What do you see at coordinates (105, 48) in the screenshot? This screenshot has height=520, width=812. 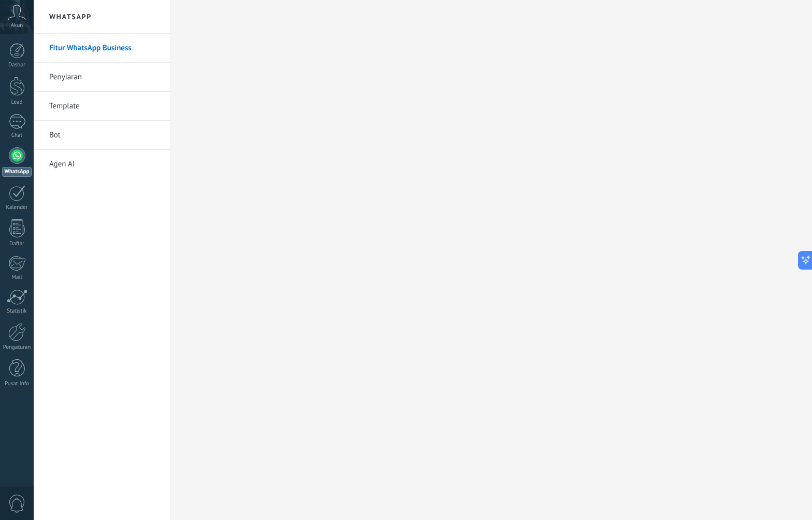 I see `a: Fitur WhatsApp Business` at bounding box center [105, 48].